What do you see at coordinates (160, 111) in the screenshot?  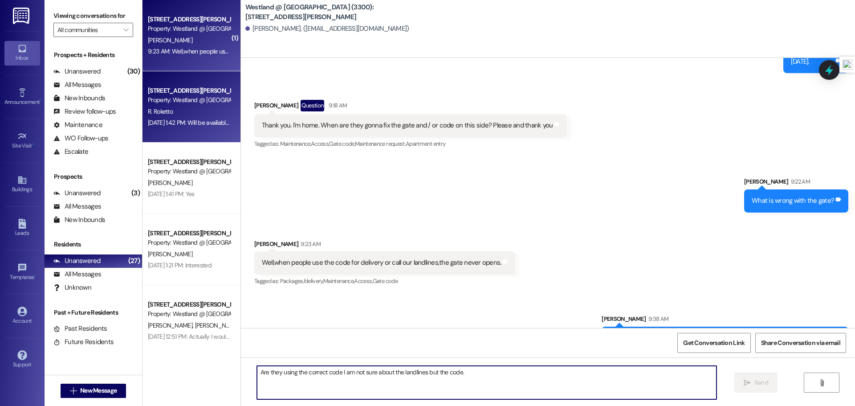 I see `span: R. Roketto` at bounding box center [160, 111].